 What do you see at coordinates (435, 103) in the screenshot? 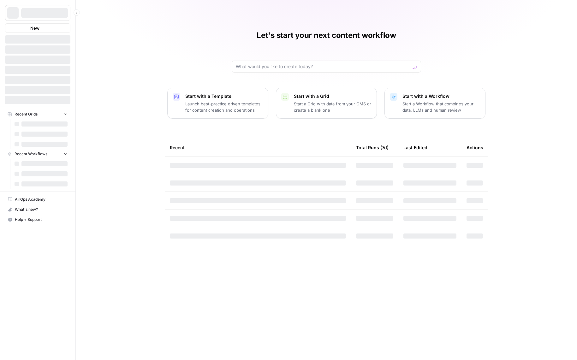
I see `button: Start with a WorkflowStart a Workflow that combines your data, LLMs and human review` at bounding box center [435, 103].